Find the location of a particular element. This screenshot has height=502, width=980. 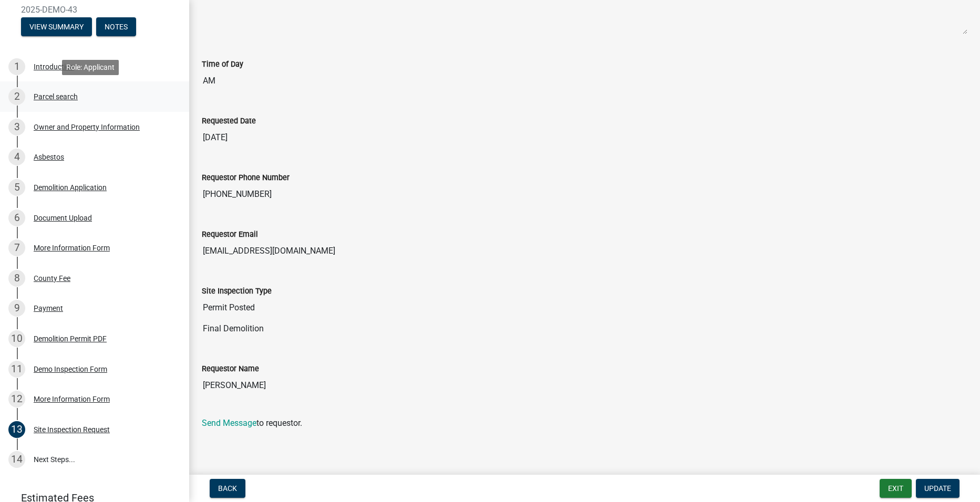

label: Site Inspection Type is located at coordinates (237, 292).